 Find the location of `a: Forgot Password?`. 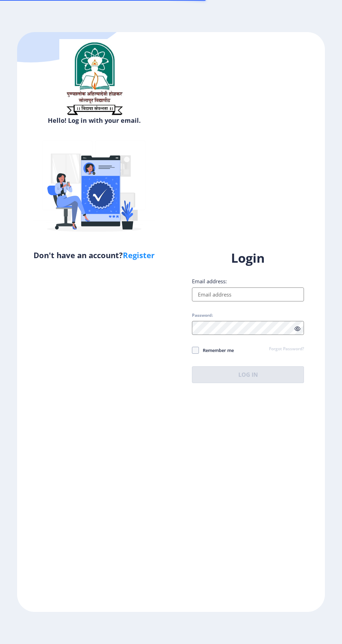

a: Forgot Password? is located at coordinates (286, 349).